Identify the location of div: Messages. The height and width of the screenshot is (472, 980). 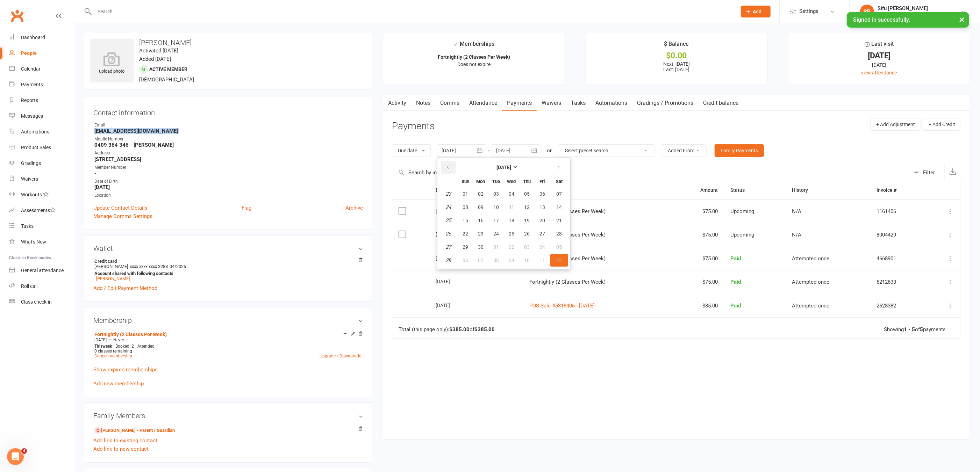
(32, 116).